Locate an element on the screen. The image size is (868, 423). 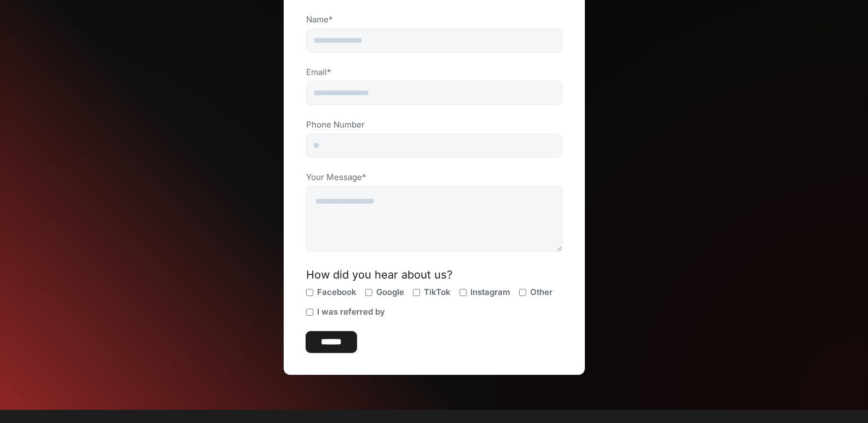
label: Phone Number is located at coordinates (434, 125).